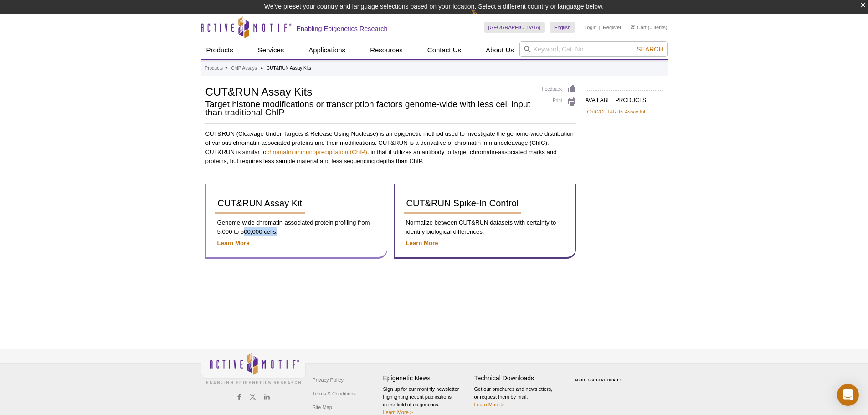 This screenshot has width=868, height=415. I want to click on a: Site Map, so click(322, 407).